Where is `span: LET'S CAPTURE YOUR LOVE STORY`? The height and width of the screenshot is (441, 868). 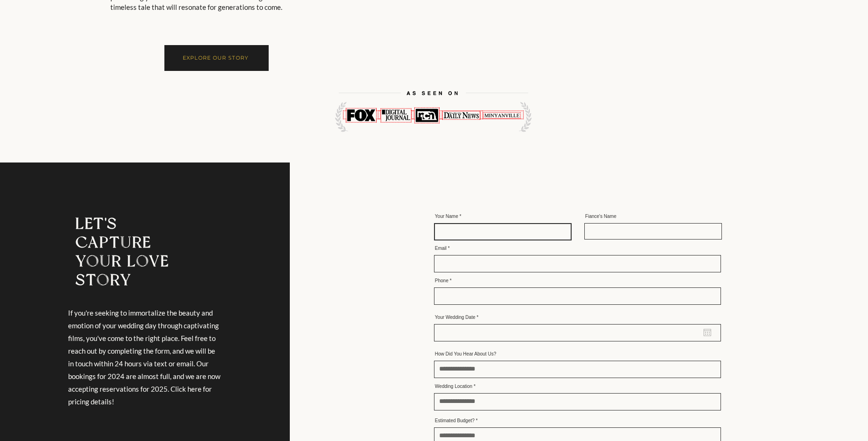 span: LET'S CAPTURE YOUR LOVE STORY is located at coordinates (122, 251).